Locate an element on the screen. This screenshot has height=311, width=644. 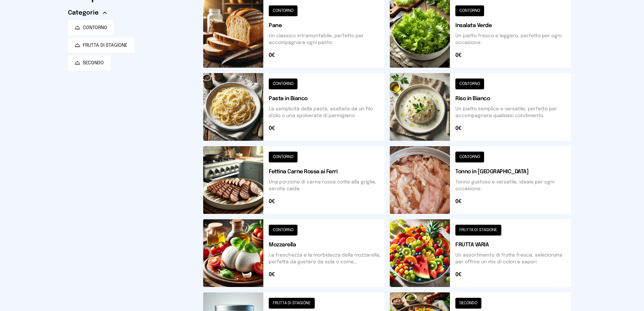
span: SECONDO is located at coordinates (93, 63).